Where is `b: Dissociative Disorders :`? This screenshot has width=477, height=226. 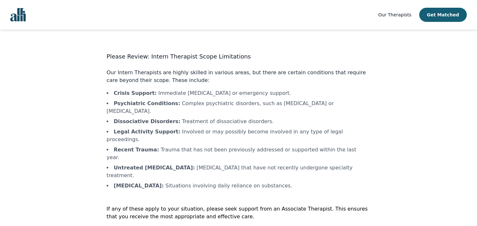 b: Dissociative Disorders : is located at coordinates (147, 121).